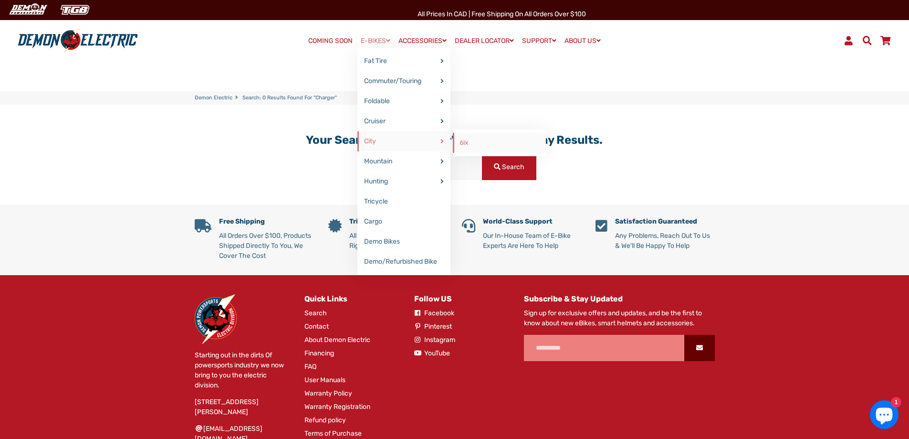 This screenshot has width=909, height=439. What do you see at coordinates (310, 366) in the screenshot?
I see `a: FAQ` at bounding box center [310, 366].